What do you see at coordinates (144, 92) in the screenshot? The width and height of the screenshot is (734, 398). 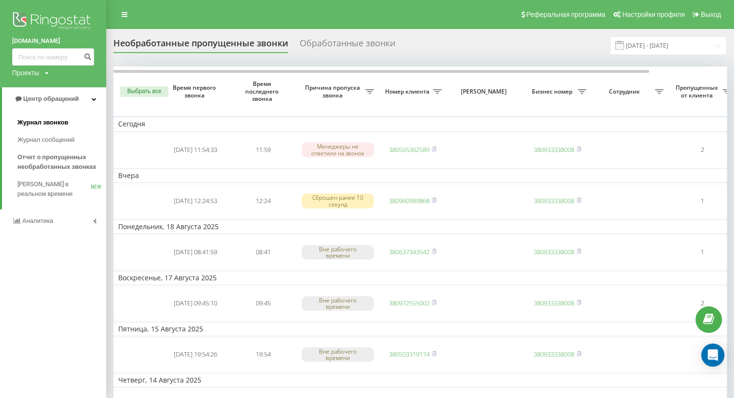 I see `button: Выбрать все` at bounding box center [144, 92].